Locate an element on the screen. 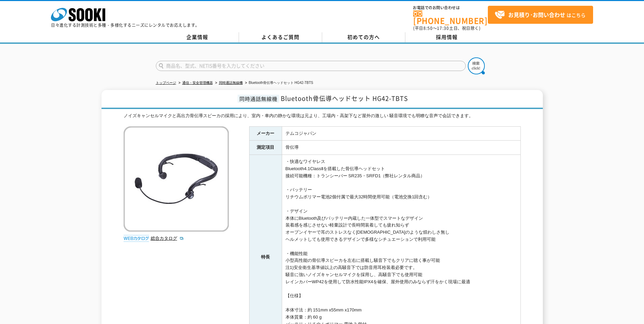  a: よくあるご質問 is located at coordinates (280, 37).